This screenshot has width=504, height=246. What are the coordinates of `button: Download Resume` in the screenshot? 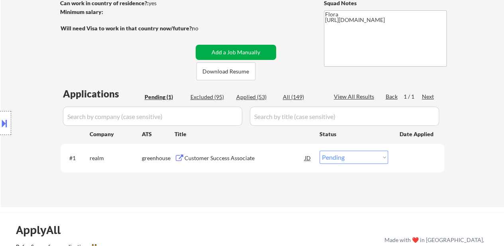 It's located at (226, 71).